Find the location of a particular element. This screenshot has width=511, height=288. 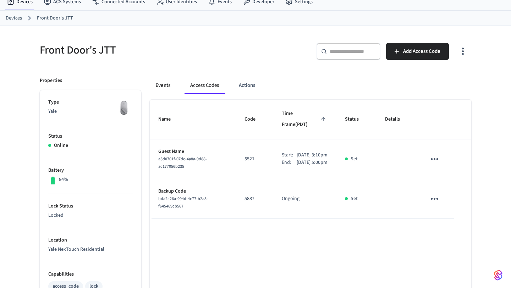

p: 84% is located at coordinates (64, 180).